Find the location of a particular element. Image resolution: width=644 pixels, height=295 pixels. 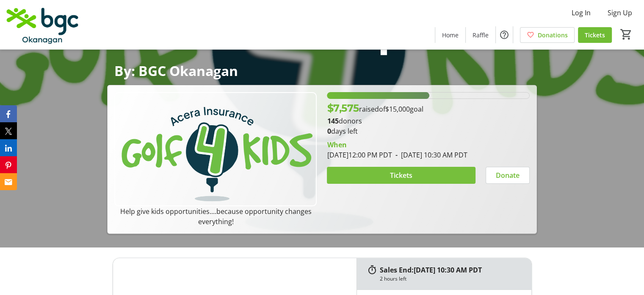

span: Sales End: is located at coordinates (397, 270).